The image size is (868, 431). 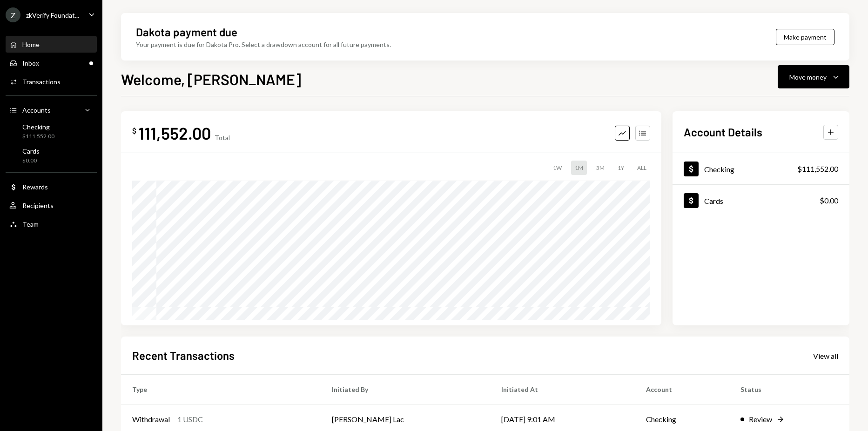 I want to click on div: 1W, so click(x=557, y=167).